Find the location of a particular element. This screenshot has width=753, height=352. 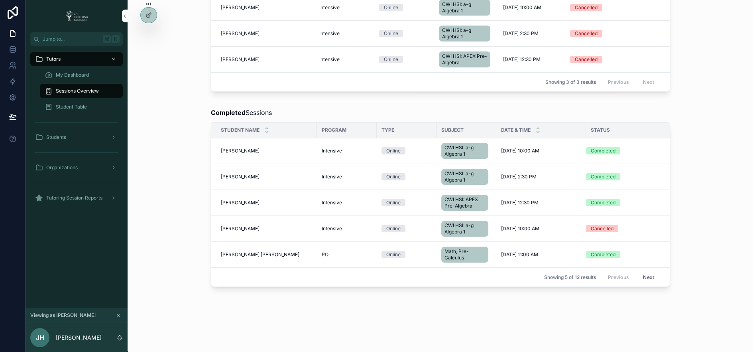

div: Cancelled is located at coordinates (586, 33).